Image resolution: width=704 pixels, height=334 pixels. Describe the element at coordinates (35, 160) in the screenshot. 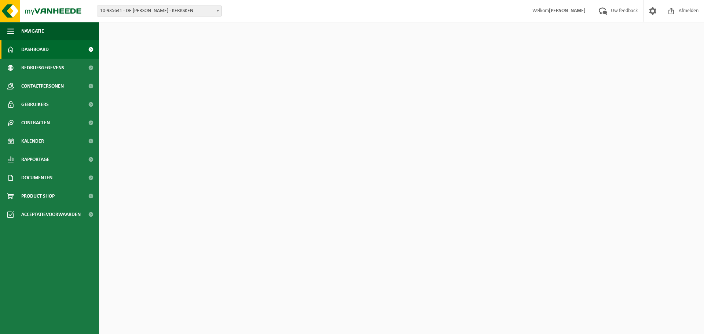

I see `span: Rapportage` at that location.